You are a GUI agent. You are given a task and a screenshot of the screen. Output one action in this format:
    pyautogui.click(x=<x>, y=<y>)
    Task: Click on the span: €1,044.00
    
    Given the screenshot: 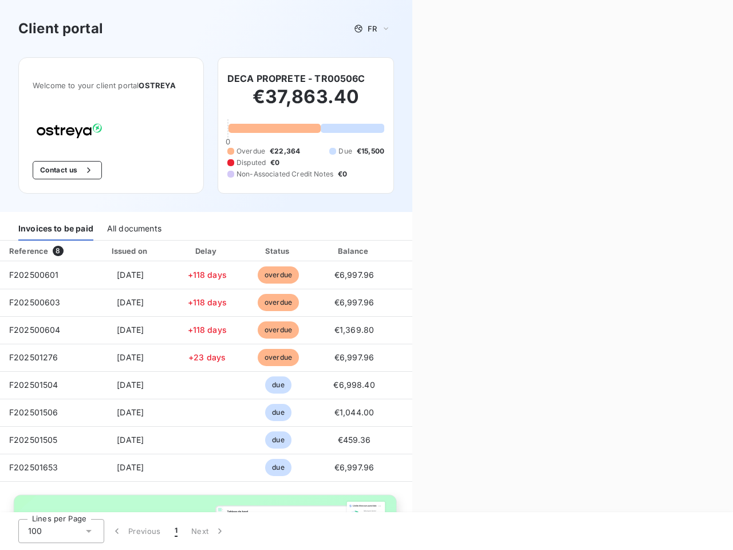 What is the action you would take?
    pyautogui.click(x=354, y=412)
    